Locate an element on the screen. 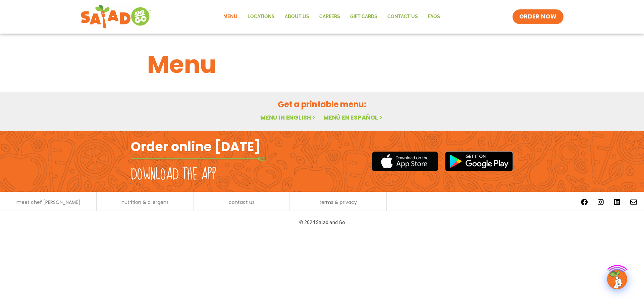 Image resolution: width=644 pixels, height=306 pixels. nav: Menu is located at coordinates (332, 17).